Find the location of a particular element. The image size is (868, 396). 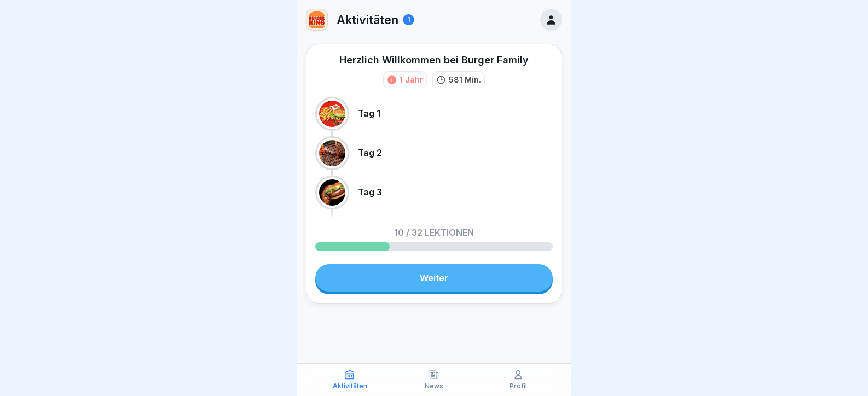

p: Profil is located at coordinates (518, 387).